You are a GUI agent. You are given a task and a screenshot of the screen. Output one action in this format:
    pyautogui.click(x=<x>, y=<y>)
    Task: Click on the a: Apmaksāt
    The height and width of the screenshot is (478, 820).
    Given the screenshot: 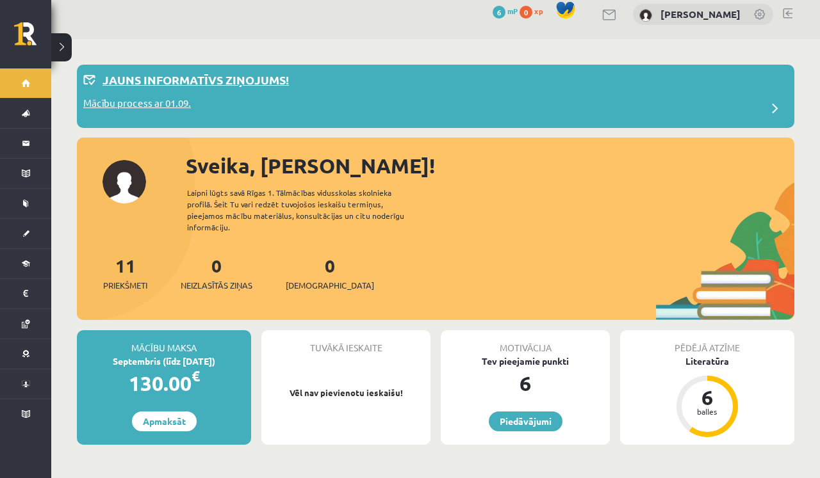 What is the action you would take?
    pyautogui.click(x=164, y=421)
    